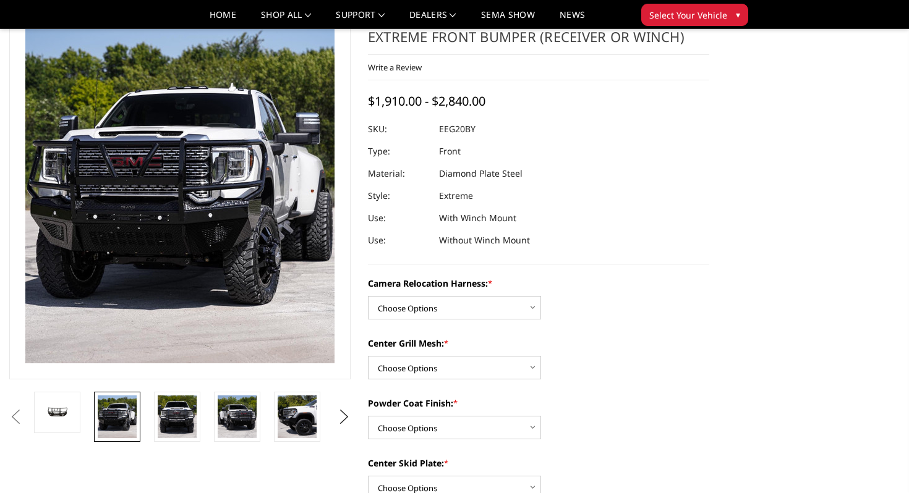 The height and width of the screenshot is (493, 909). I want to click on dt: Material:, so click(399, 174).